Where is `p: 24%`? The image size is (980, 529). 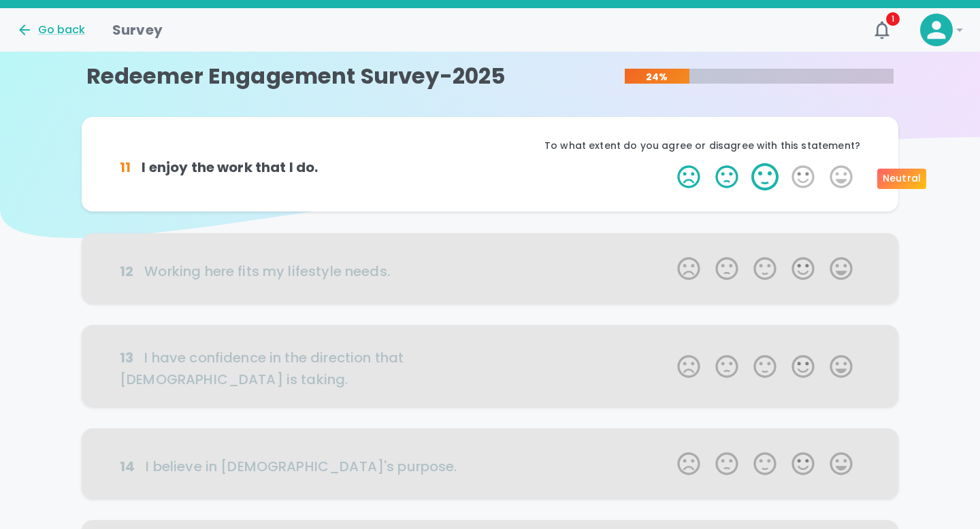 p: 24% is located at coordinates (657, 77).